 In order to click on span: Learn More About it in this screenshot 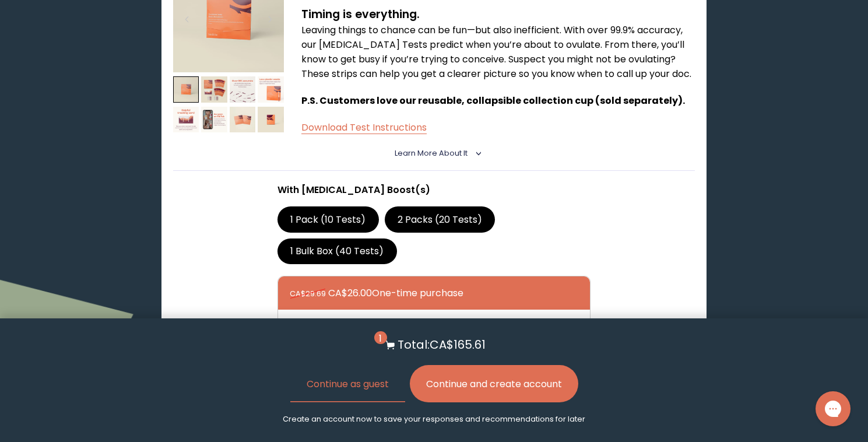, I will do `click(431, 153)`.